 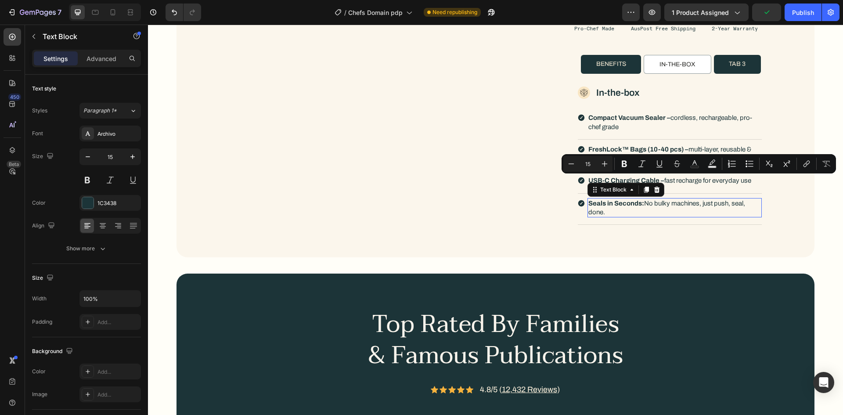 What do you see at coordinates (589, 39) in the screenshot?
I see `p: Tab 3` at bounding box center [589, 39].